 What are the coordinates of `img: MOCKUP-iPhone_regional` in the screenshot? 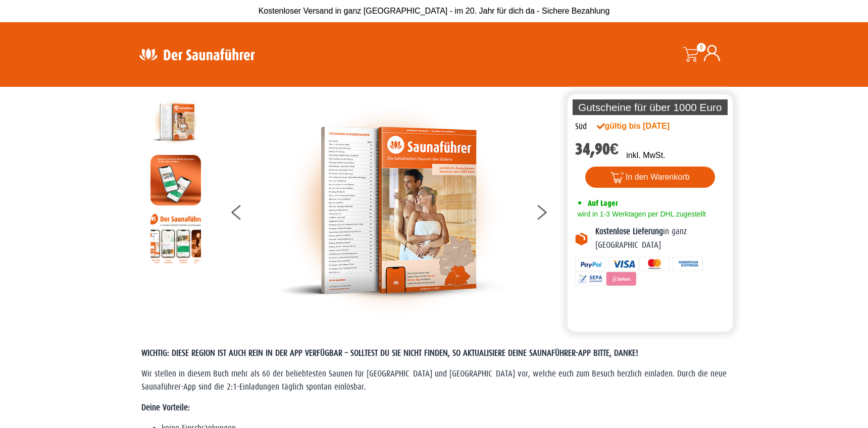 It's located at (176, 180).